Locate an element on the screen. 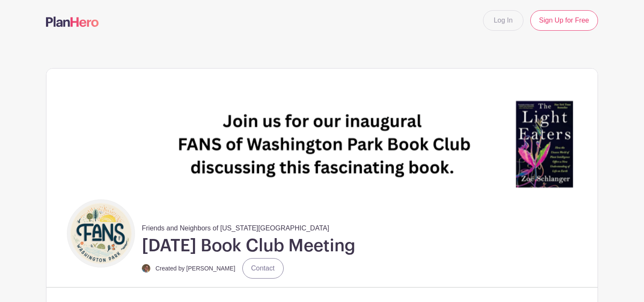 The height and width of the screenshot is (302, 644). a: Log In is located at coordinates (503, 20).